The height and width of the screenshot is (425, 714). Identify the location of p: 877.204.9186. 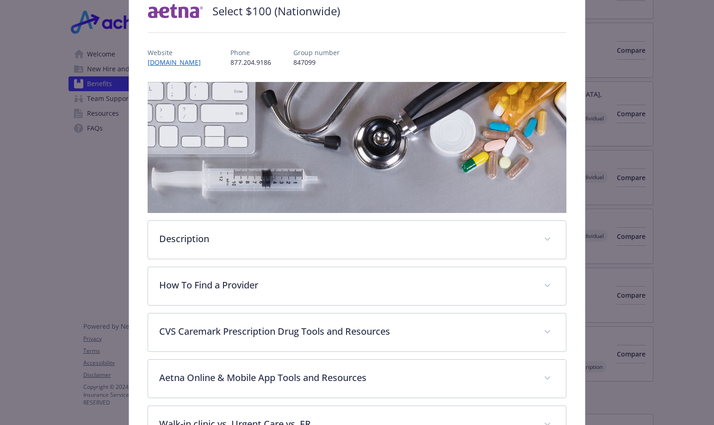
(251, 62).